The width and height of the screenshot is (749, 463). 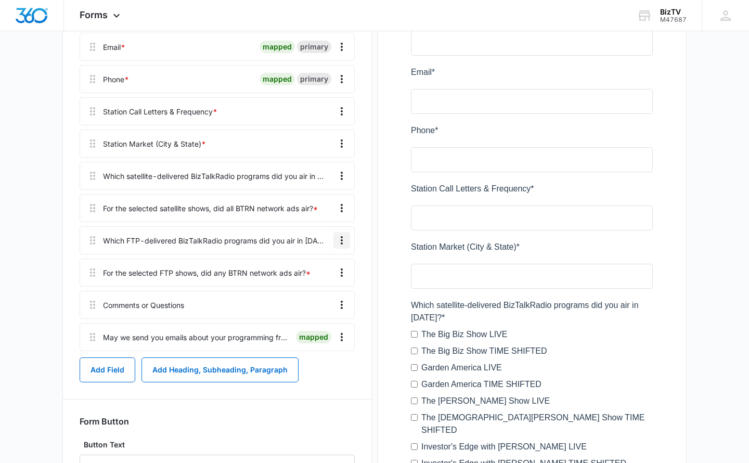 What do you see at coordinates (114, 47) in the screenshot?
I see `div: Email` at bounding box center [114, 47].